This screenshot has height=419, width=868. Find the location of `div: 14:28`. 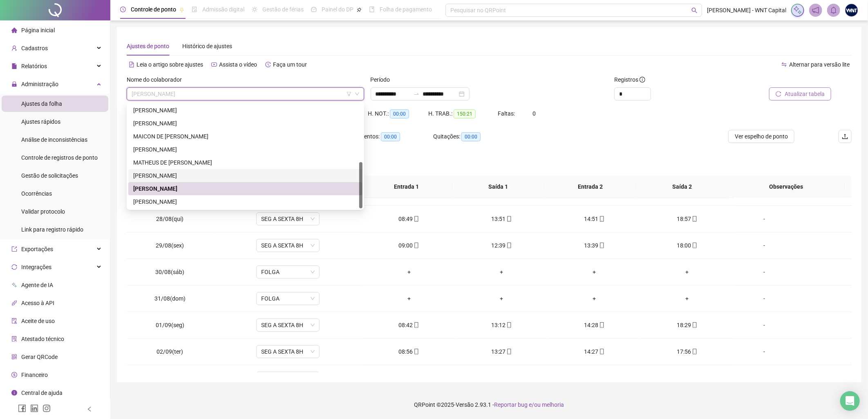

div: 14:28 is located at coordinates (594, 326).